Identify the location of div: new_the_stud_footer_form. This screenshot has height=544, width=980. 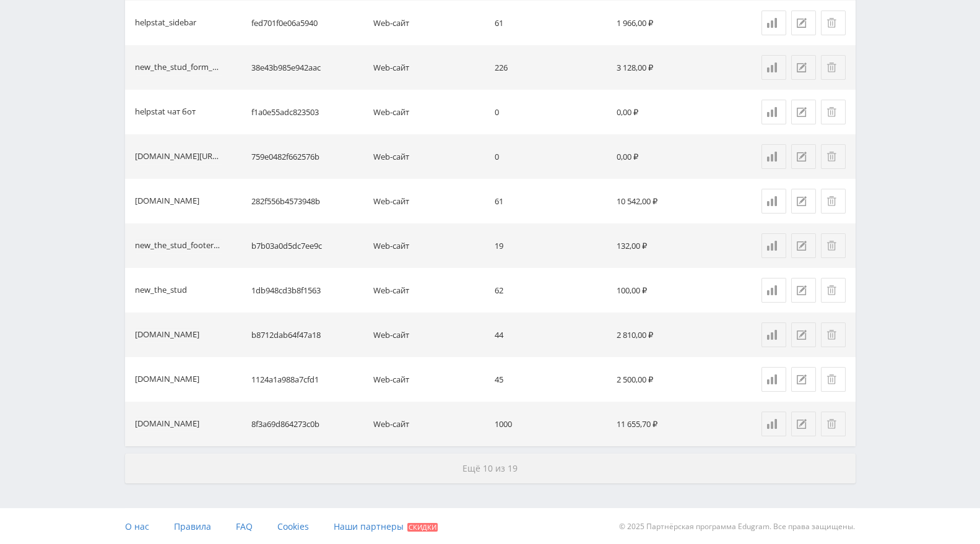
(178, 246).